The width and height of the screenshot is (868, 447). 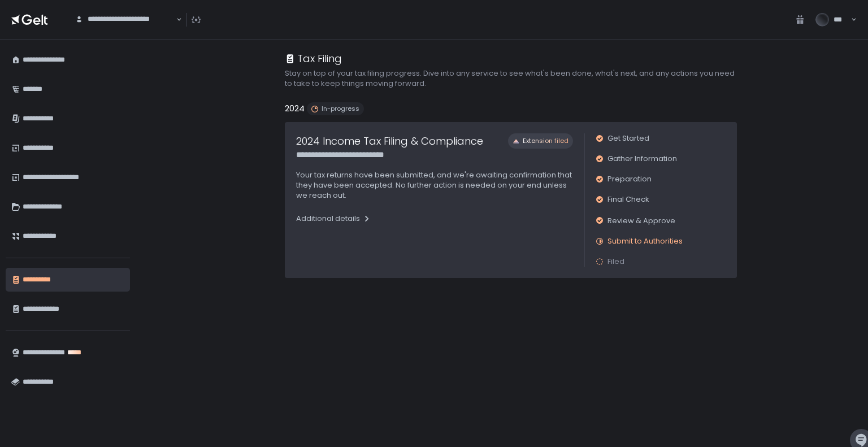 What do you see at coordinates (125, 30) in the screenshot?
I see `input: Search for option` at bounding box center [125, 30].